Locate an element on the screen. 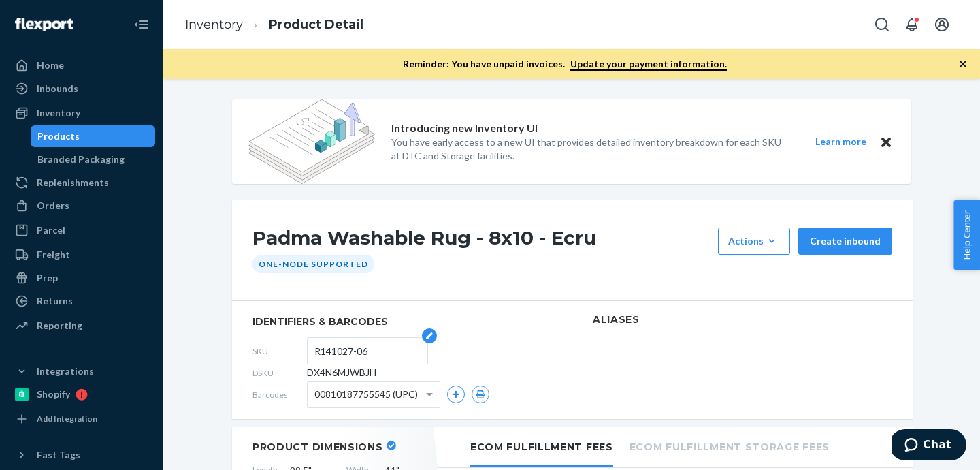 The width and height of the screenshot is (980, 470). div: Fast Tags is located at coordinates (59, 454).